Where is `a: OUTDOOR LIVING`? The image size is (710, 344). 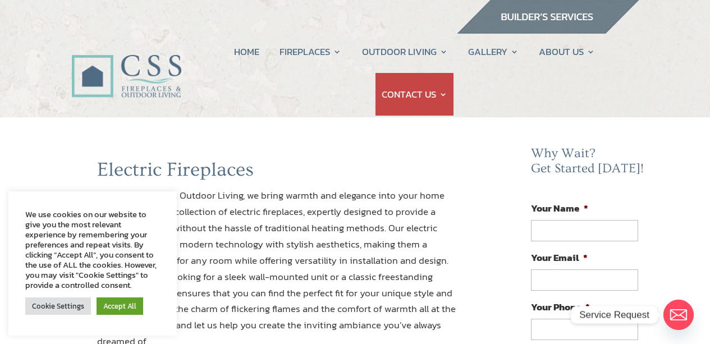
a: OUTDOOR LIVING is located at coordinates (405, 52).